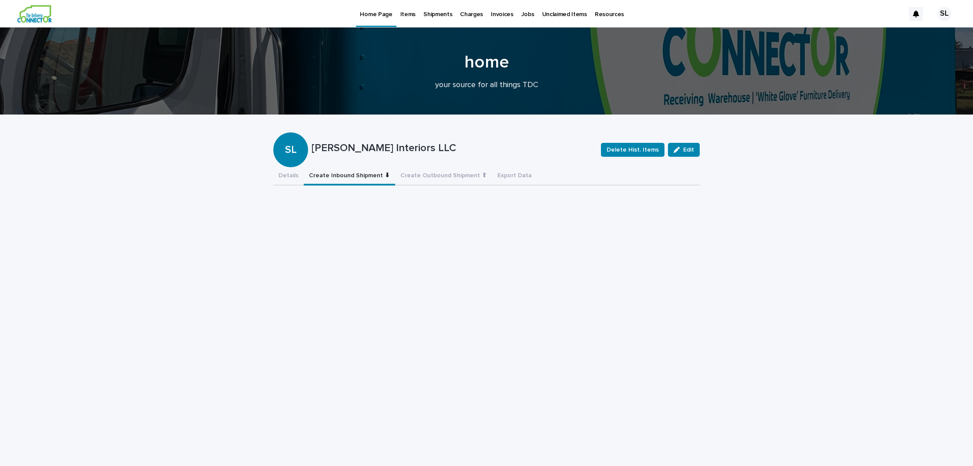 The height and width of the screenshot is (466, 973). Describe the element at coordinates (633, 150) in the screenshot. I see `span: Delete Hist. Items` at that location.